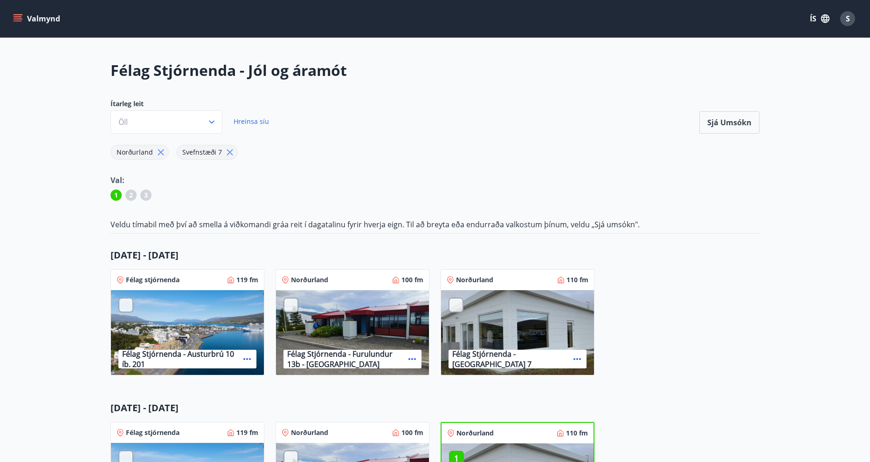 This screenshot has width=870, height=462. What do you see at coordinates (251, 121) in the screenshot?
I see `span: Hreinsa síu` at bounding box center [251, 121].